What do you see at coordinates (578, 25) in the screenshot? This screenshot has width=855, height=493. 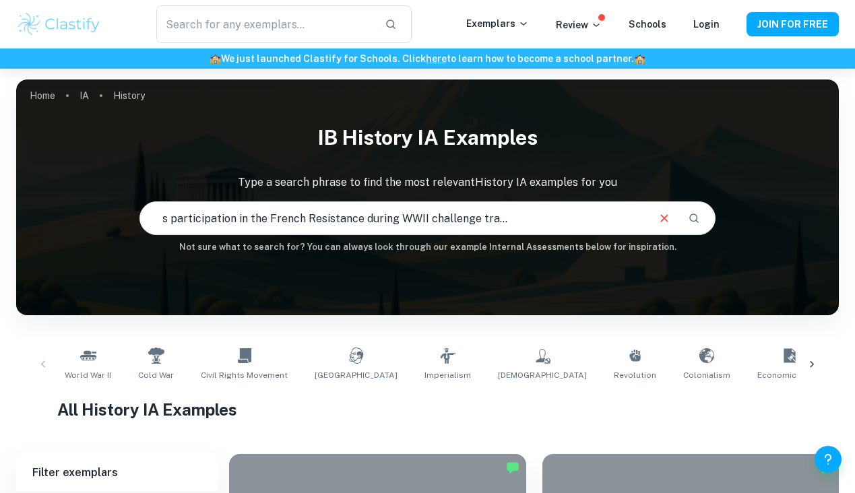 I see `p: Review` at bounding box center [578, 25].